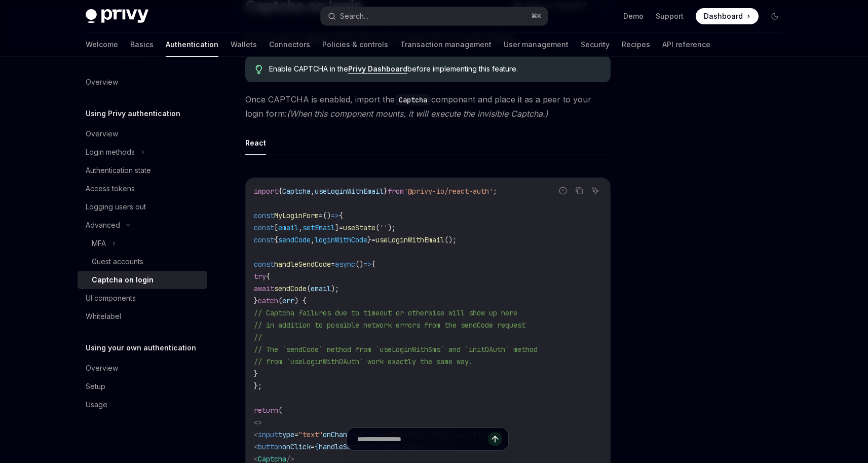  What do you see at coordinates (117, 16) in the screenshot?
I see `img: dark logo` at bounding box center [117, 16].